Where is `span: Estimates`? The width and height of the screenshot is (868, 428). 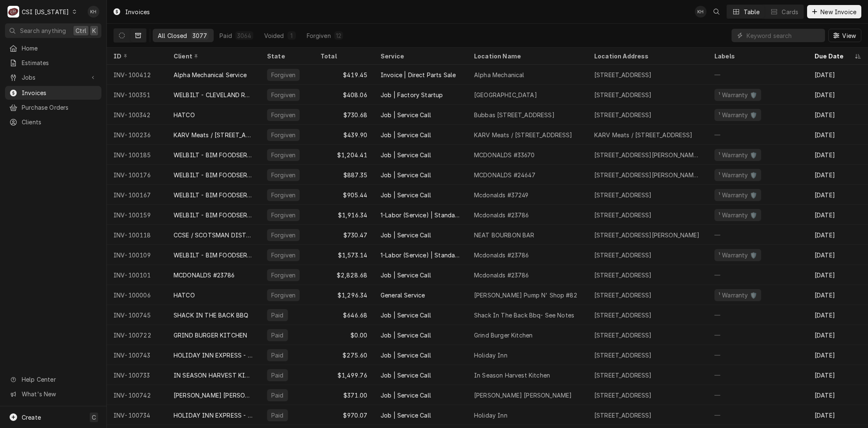
span: Estimates is located at coordinates (59, 62).